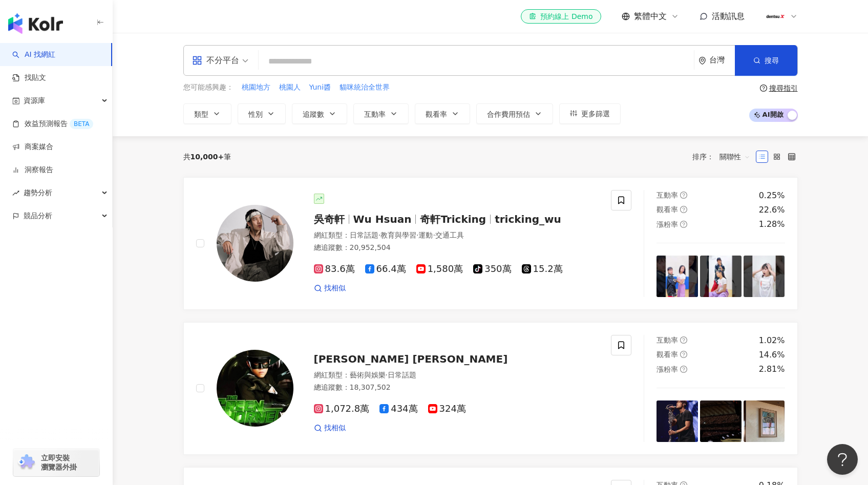  What do you see at coordinates (329, 219) in the screenshot?
I see `span: 吳奇軒` at bounding box center [329, 219].